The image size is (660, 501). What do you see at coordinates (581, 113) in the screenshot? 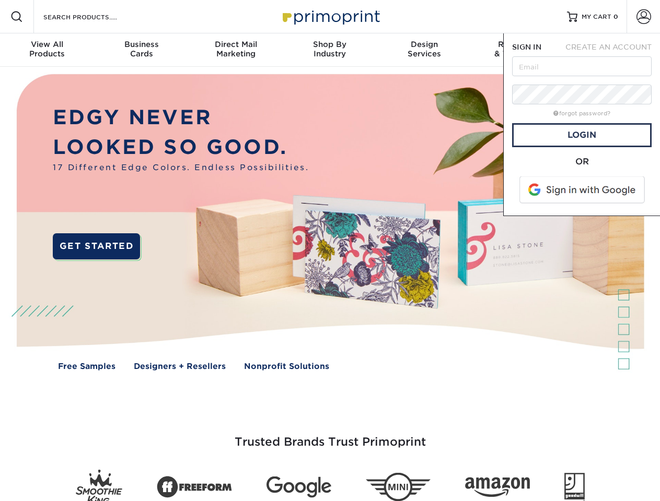
I see `a: forgot password?` at bounding box center [581, 113].